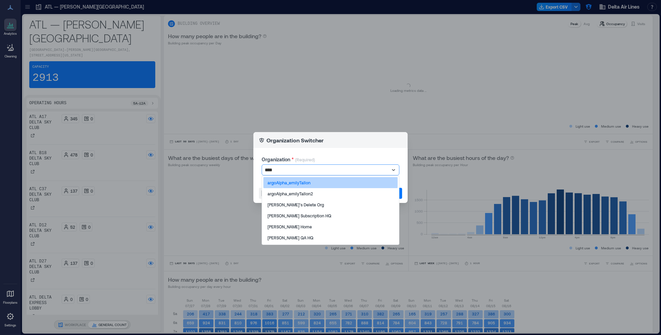 The image size is (661, 335). I want to click on p: Organization Switcher, so click(295, 140).